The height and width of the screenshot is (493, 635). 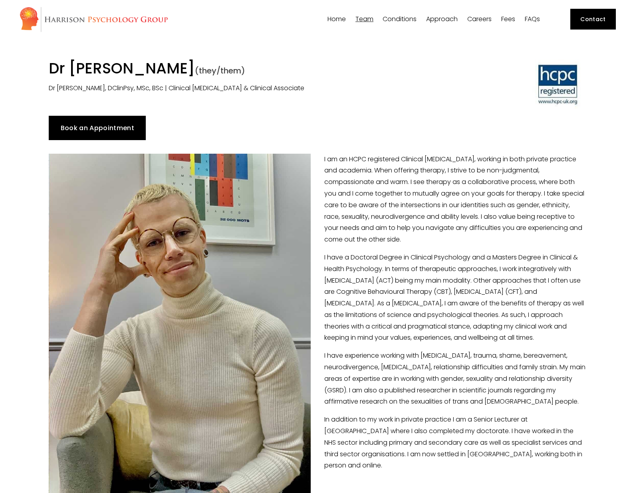 What do you see at coordinates (532, 19) in the screenshot?
I see `a: FAQs` at bounding box center [532, 19].